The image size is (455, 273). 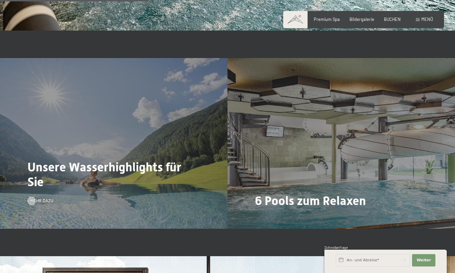 I want to click on span: 6 Pools zum Relaxen, so click(x=311, y=201).